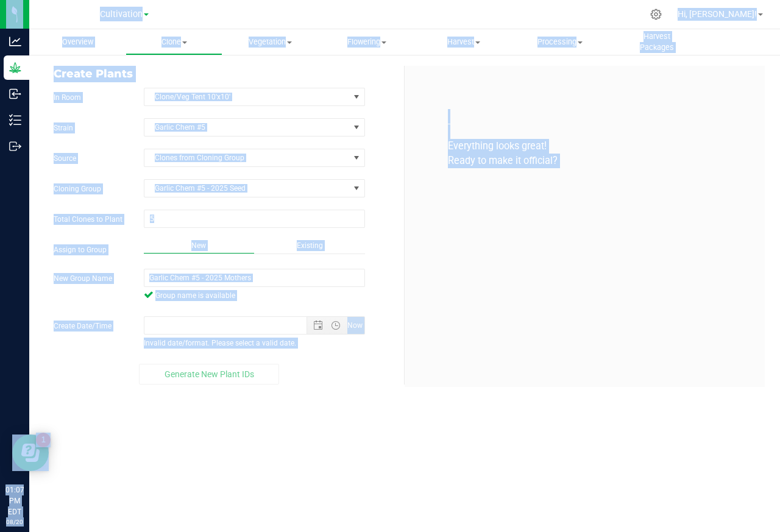  I want to click on inline-svg: Grow, so click(15, 68).